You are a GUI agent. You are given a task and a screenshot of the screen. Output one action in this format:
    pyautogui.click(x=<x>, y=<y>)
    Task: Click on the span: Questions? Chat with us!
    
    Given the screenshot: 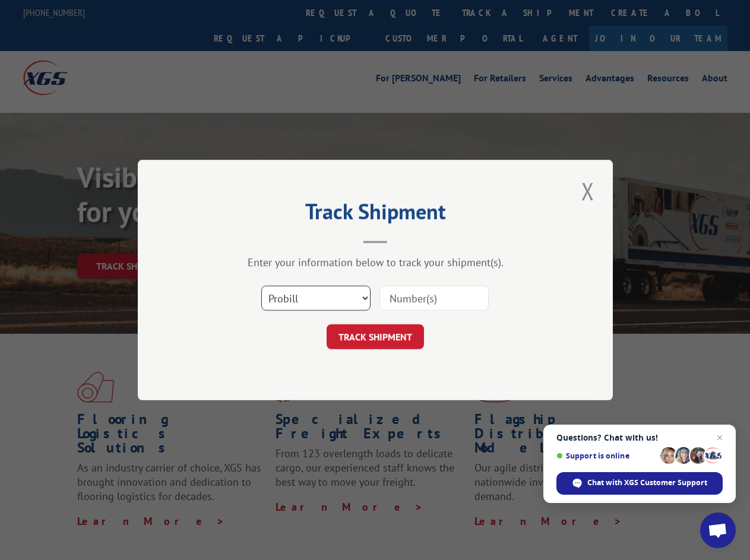 What is the action you would take?
    pyautogui.click(x=639, y=438)
    